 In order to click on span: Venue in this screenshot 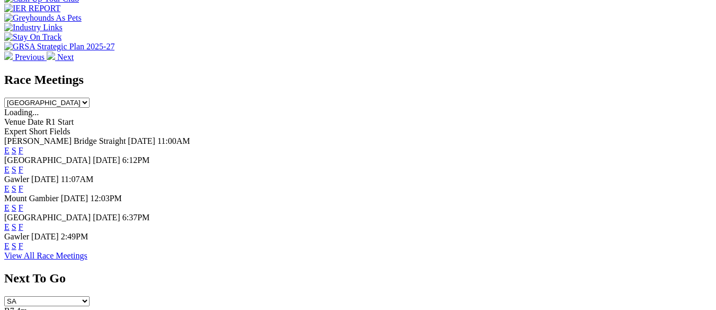, I will do `click(15, 121)`.